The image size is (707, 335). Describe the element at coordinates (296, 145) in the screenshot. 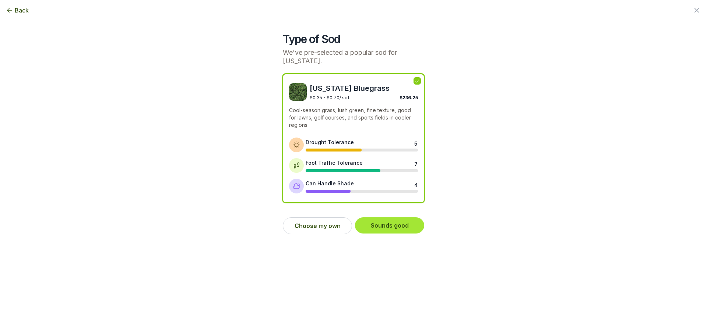

I see `img: Drought tolerance icon` at that location.